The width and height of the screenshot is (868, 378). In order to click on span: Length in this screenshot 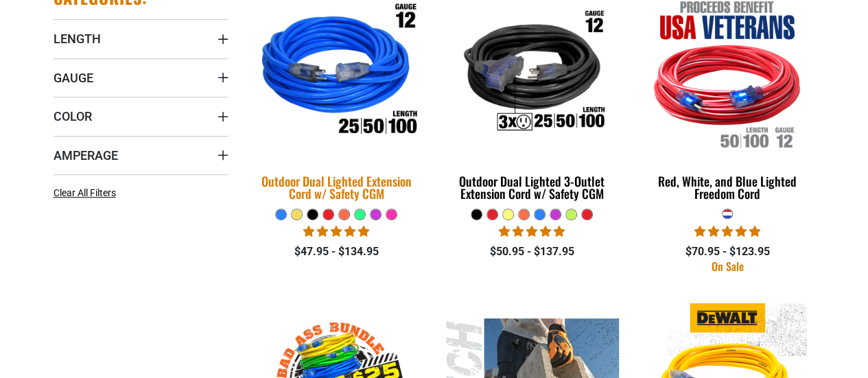, I will do `click(77, 38)`.